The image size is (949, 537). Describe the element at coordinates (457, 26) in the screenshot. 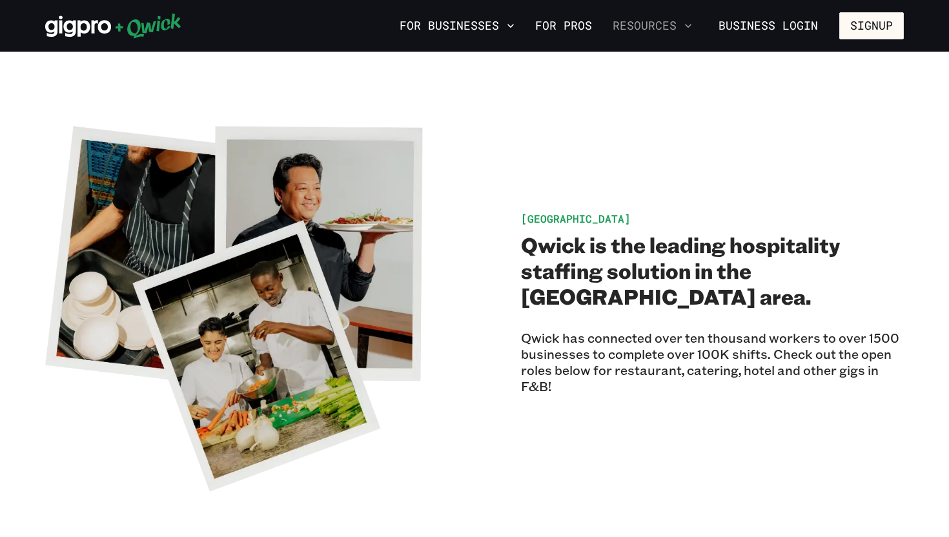

I see `button: For Businesses` at that location.